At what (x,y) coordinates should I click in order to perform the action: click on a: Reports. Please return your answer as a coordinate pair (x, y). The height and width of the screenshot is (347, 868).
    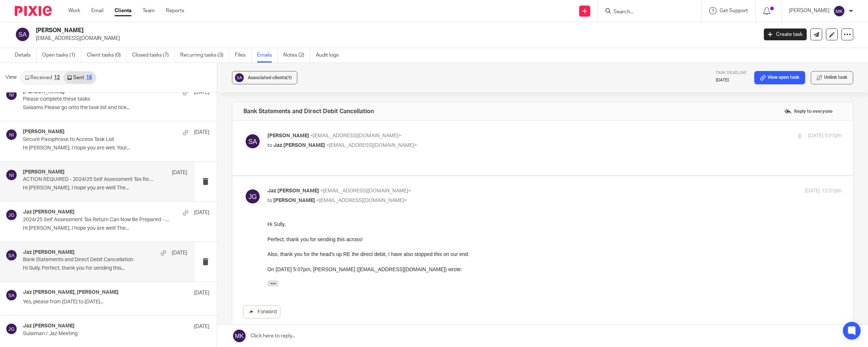
    Looking at the image, I should click on (175, 11).